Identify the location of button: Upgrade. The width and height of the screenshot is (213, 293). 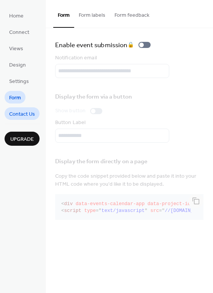
(22, 139).